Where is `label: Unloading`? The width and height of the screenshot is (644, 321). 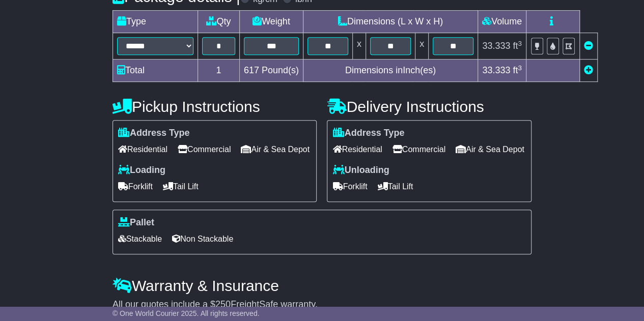 label: Unloading is located at coordinates (360, 170).